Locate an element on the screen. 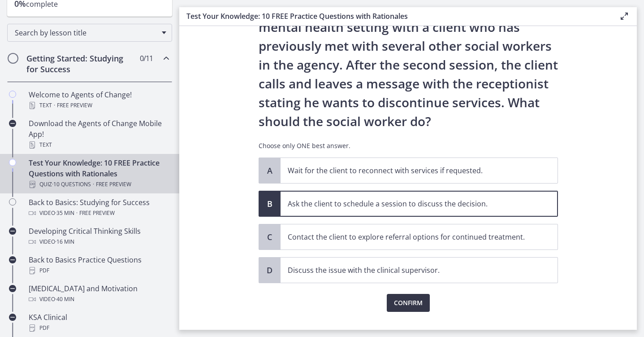 The width and height of the screenshot is (644, 337). span: B is located at coordinates (270, 204).